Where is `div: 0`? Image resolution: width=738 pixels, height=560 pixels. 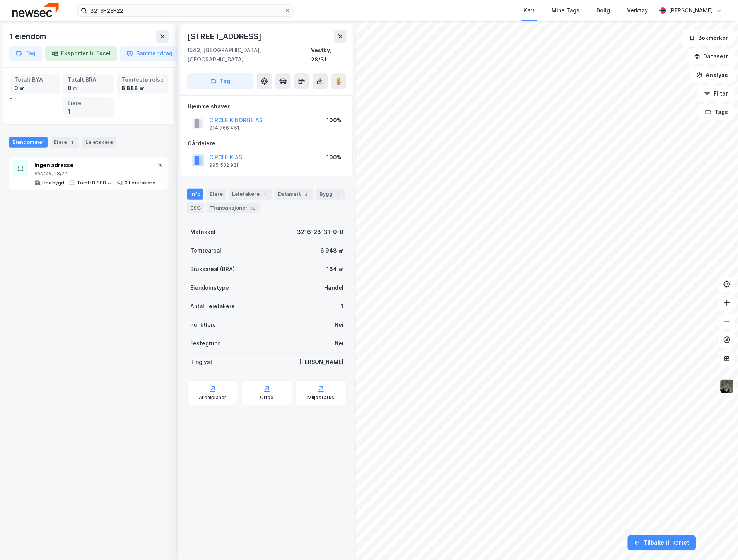 div: 0 is located at coordinates (89, 96).